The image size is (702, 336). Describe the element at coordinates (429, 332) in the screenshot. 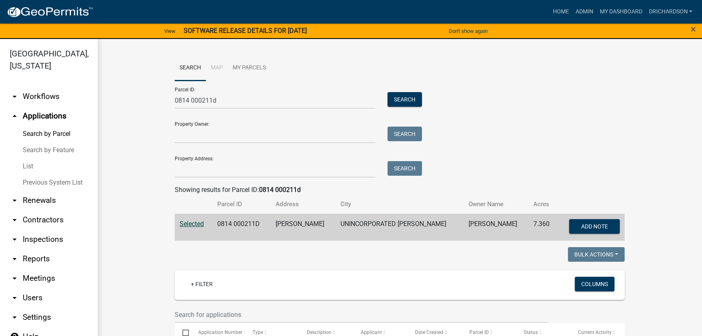

I see `span: Date Created` at that location.